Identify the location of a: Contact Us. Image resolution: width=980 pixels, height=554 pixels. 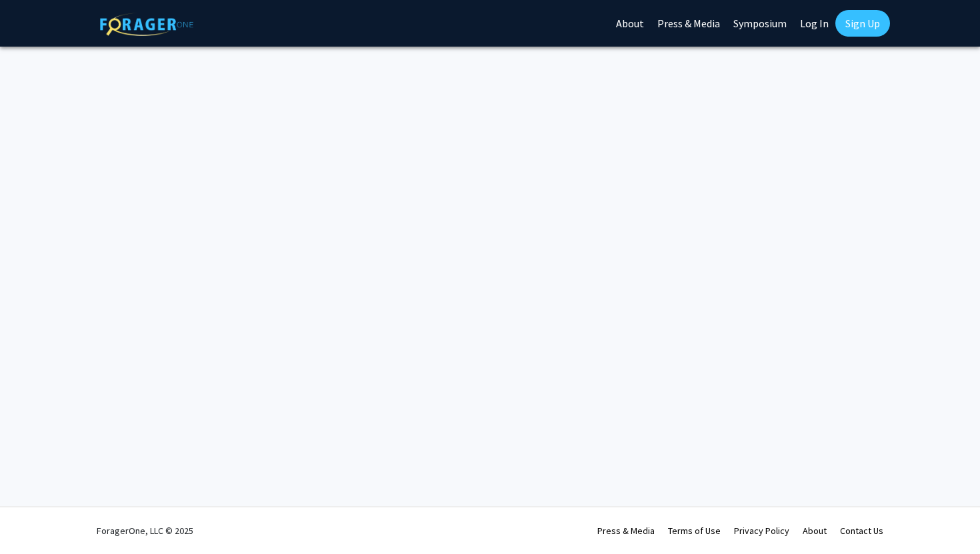
(861, 531).